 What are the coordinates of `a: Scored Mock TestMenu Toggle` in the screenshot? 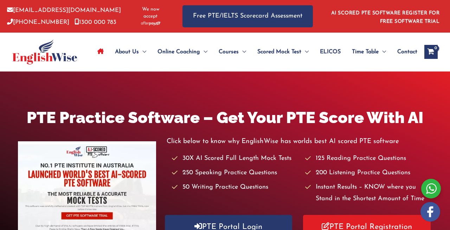 It's located at (283, 52).